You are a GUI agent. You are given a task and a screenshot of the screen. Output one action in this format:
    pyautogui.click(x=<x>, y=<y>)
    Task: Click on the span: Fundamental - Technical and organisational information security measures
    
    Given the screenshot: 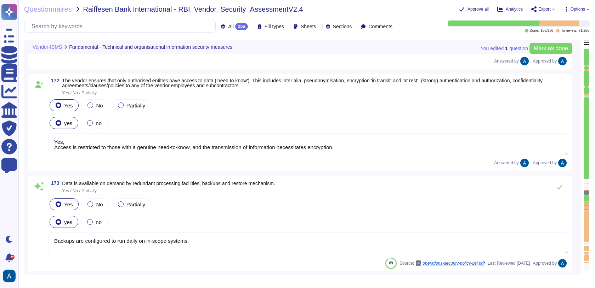 What is the action you would take?
    pyautogui.click(x=150, y=47)
    